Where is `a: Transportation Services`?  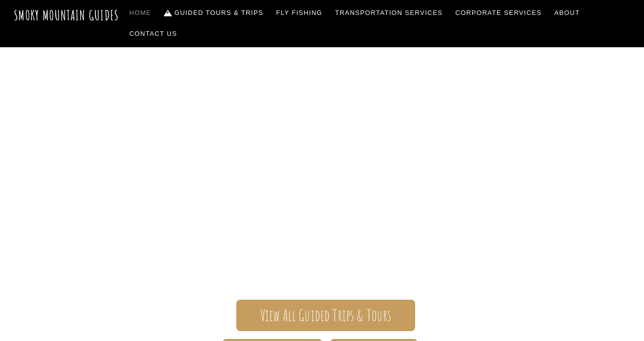
a: Transportation Services is located at coordinates (389, 13).